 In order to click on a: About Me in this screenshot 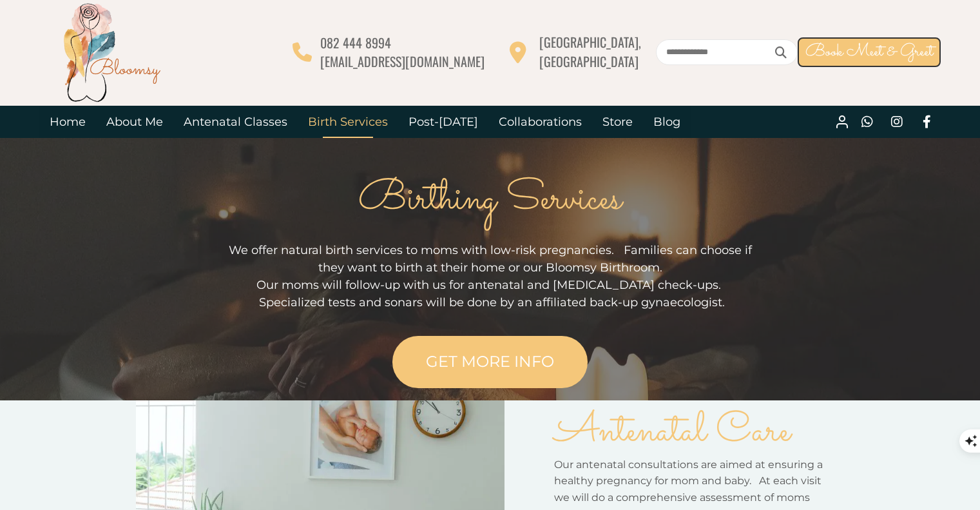, I will do `click(135, 121)`.